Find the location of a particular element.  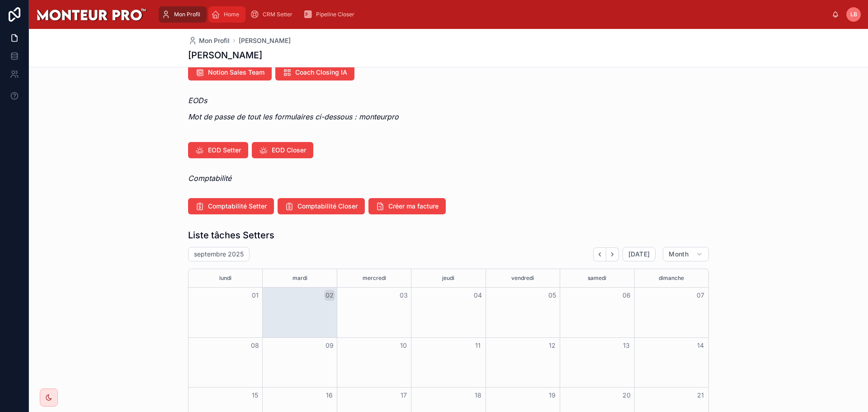

a: Home is located at coordinates (227, 14).